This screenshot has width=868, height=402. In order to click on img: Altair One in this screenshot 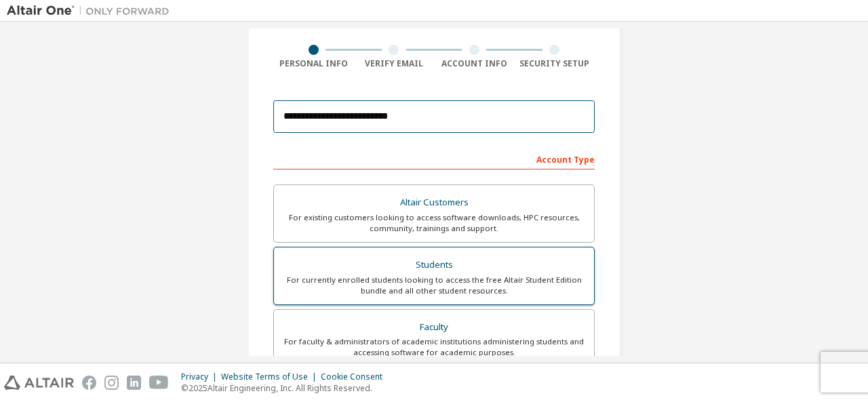, I will do `click(91, 11)`.